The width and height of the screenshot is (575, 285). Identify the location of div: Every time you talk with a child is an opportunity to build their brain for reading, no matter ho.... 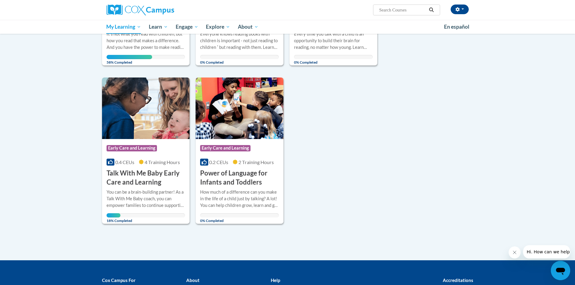
(333, 41).